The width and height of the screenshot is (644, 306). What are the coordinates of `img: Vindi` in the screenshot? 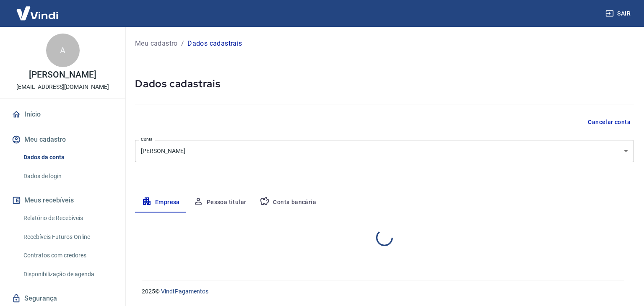 It's located at (37, 13).